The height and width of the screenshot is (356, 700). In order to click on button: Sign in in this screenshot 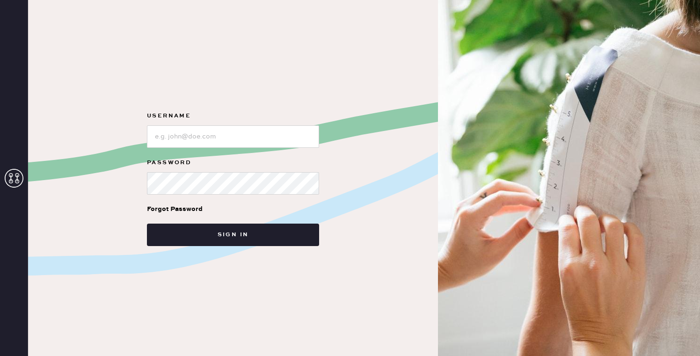, I will do `click(233, 235)`.